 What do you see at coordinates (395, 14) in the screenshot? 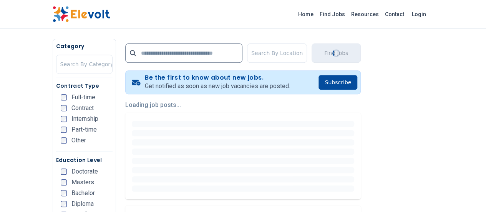
I see `a: Contact` at bounding box center [395, 14].